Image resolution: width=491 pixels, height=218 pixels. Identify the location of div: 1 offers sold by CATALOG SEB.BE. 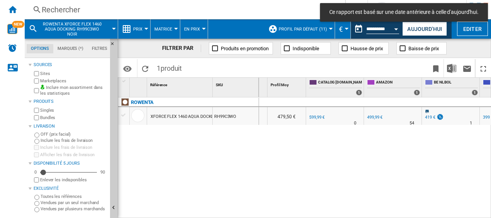
(359, 92).